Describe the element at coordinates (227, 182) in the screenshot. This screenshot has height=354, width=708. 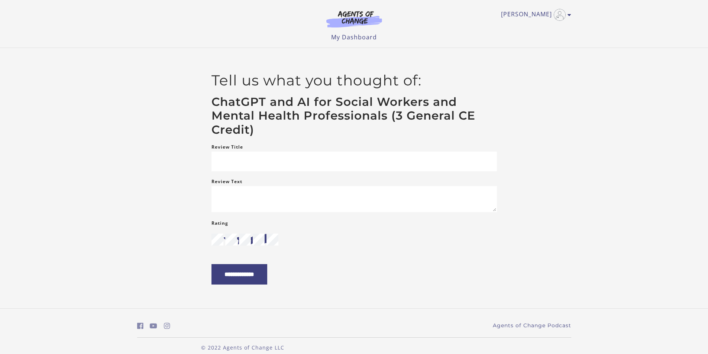
I see `label: Review Text` at that location.